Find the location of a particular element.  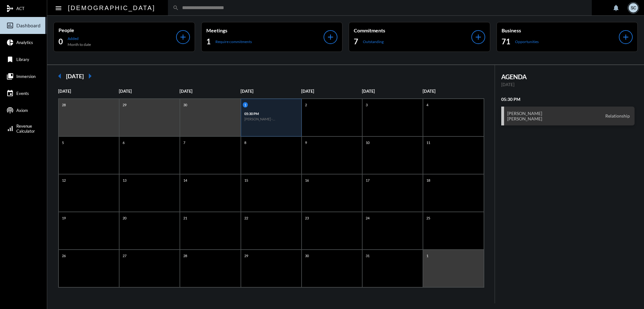

p: 19 is located at coordinates (64, 218).